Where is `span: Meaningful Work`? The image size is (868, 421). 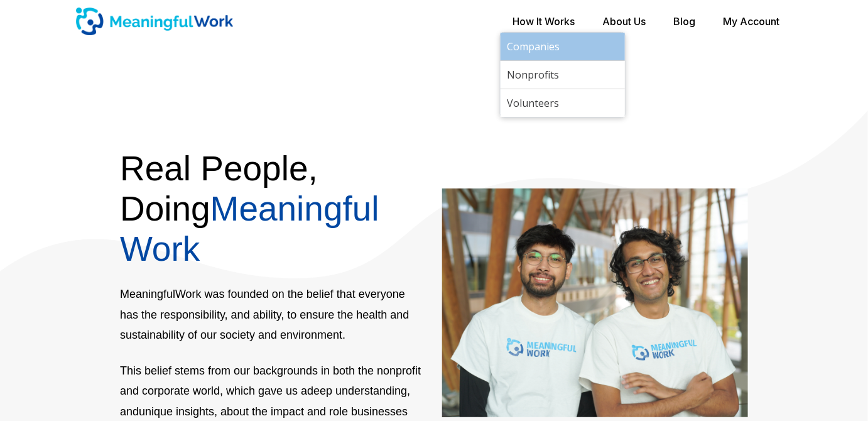
span: Meaningful Work is located at coordinates (250, 229).